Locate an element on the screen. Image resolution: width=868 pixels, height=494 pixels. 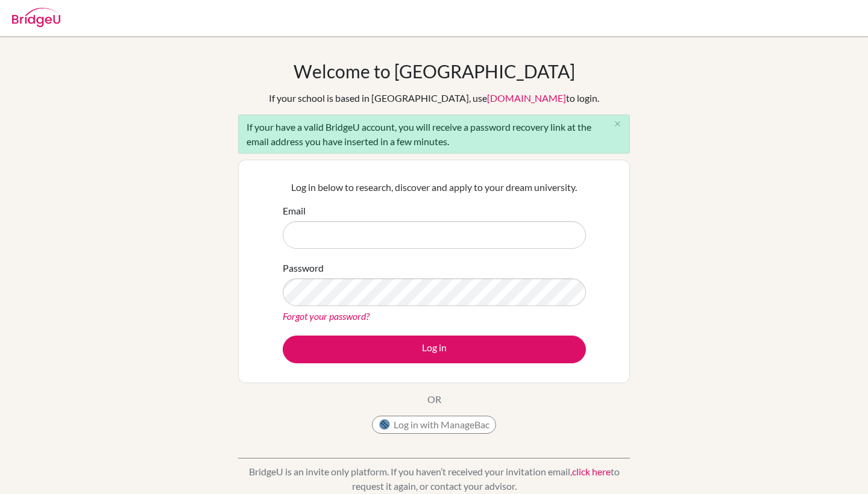
i: close is located at coordinates (617, 124).